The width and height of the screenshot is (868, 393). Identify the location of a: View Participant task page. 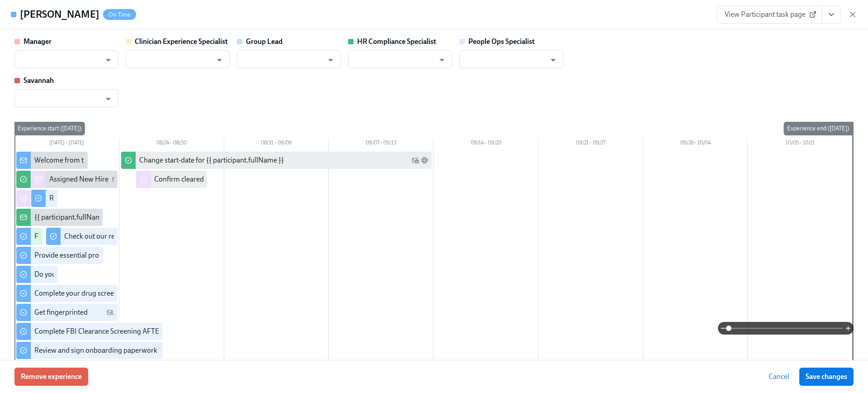
(769, 14).